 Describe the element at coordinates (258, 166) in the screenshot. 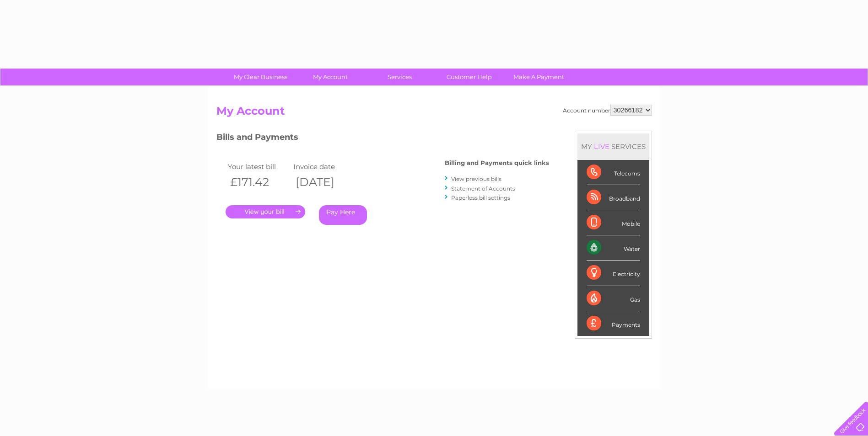

I see `td: Your latest bill` at that location.